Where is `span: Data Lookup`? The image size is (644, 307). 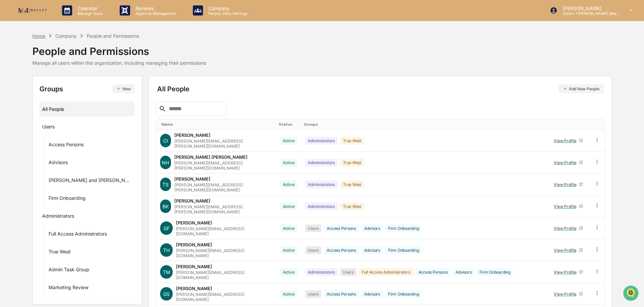 span: Data Lookup is located at coordinates (28, 154).